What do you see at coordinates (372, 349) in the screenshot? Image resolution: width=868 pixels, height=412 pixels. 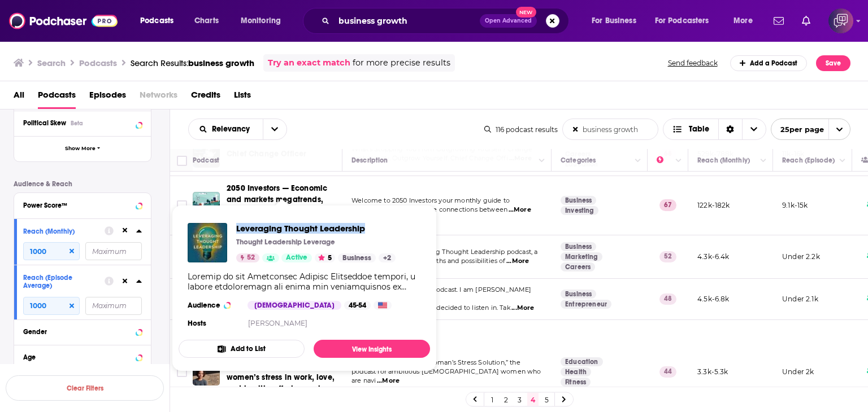 I see `a: View Insights` at bounding box center [372, 349].